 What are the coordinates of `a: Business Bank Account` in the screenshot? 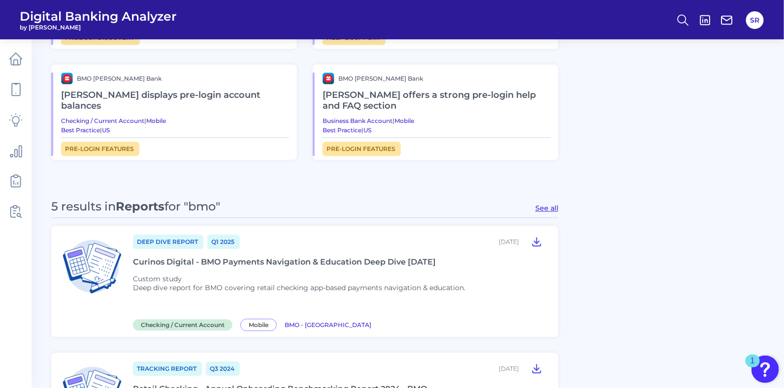 It's located at (357, 121).